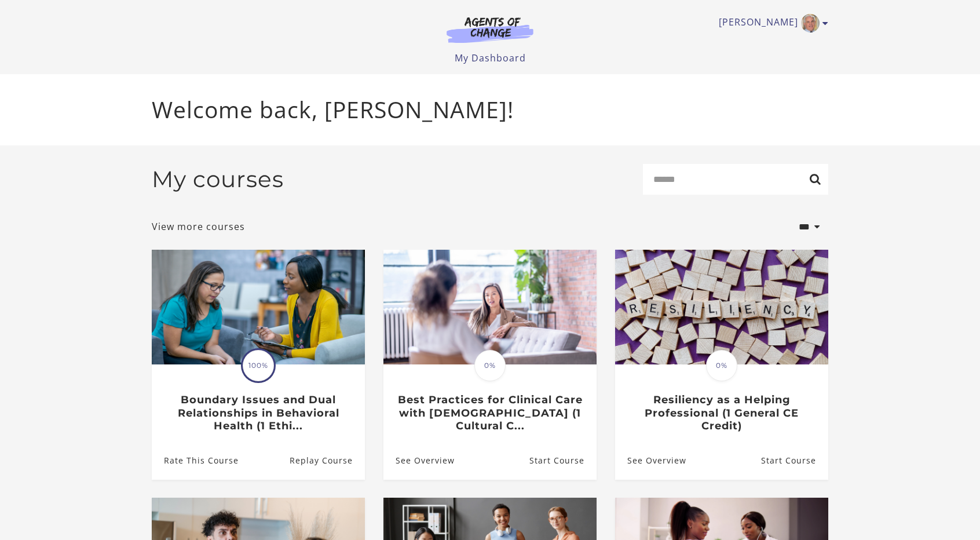  Describe the element at coordinates (198, 227) in the screenshot. I see `a: View more courses` at that location.